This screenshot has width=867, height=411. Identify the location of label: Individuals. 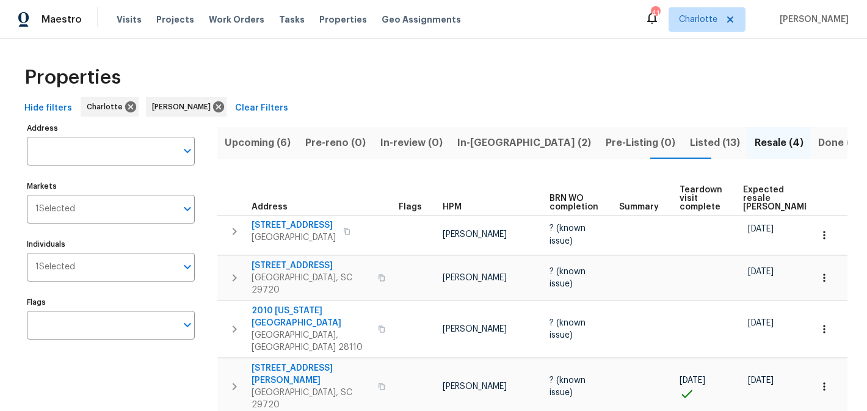
(111, 244).